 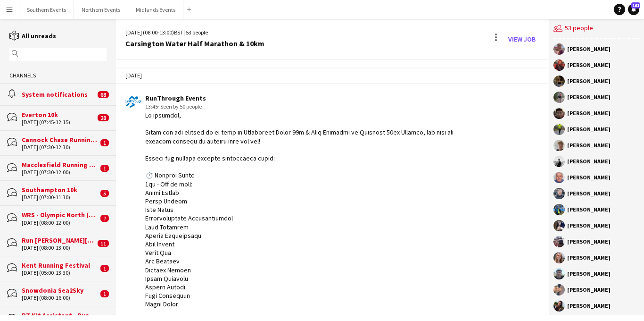 What do you see at coordinates (105, 193) in the screenshot?
I see `span: 5` at bounding box center [105, 193].